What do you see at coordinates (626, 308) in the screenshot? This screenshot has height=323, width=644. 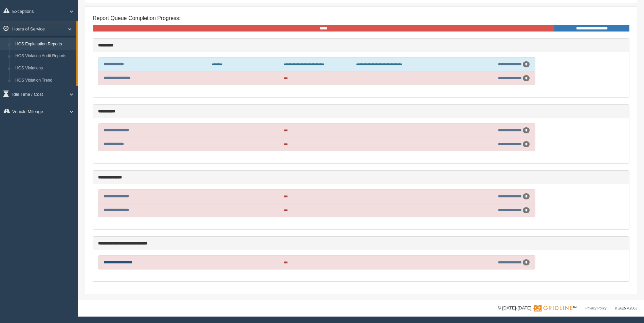 I see `span: v. 2025.4.2063` at bounding box center [626, 308].